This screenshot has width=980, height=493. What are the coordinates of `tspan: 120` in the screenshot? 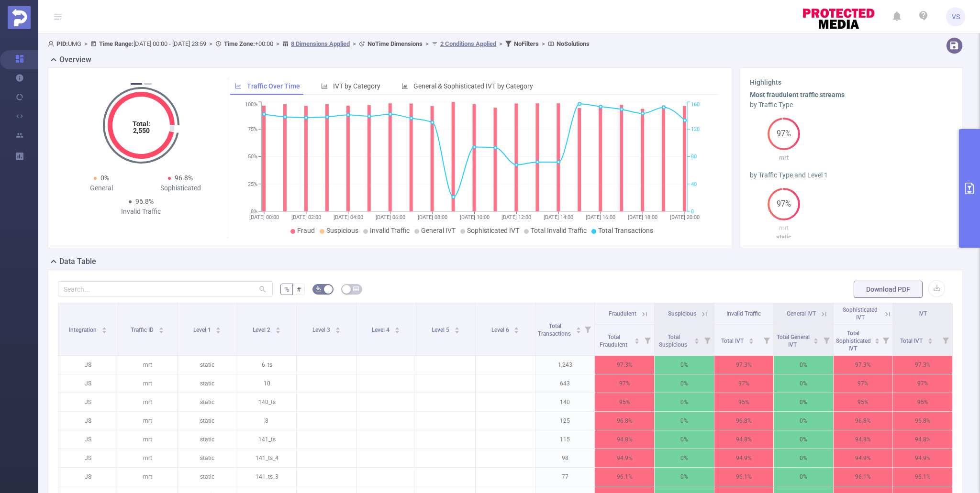 It's located at (695, 129).